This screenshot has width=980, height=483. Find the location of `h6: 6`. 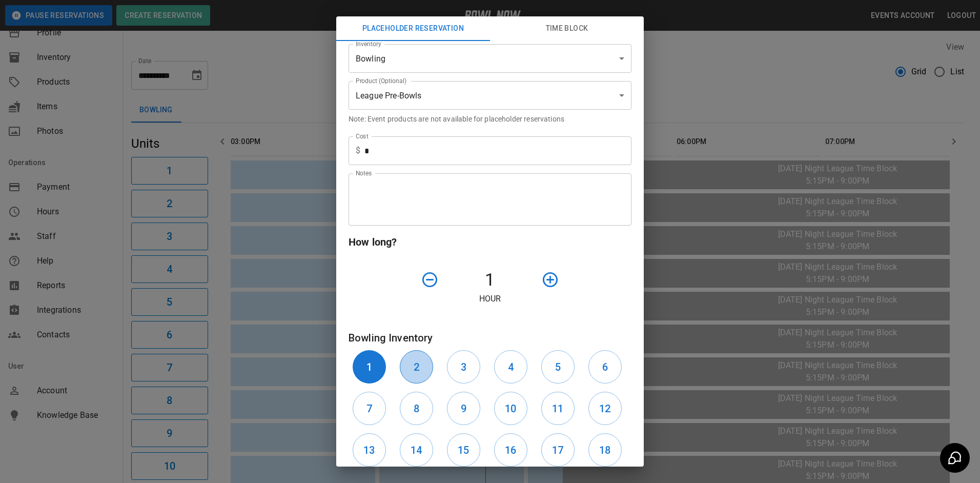

h6: 6 is located at coordinates (605, 367).